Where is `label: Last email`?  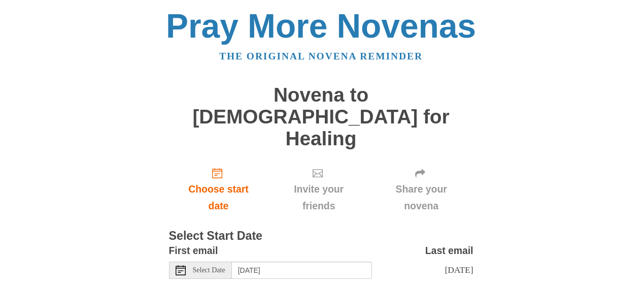
label: Last email is located at coordinates (449, 250).